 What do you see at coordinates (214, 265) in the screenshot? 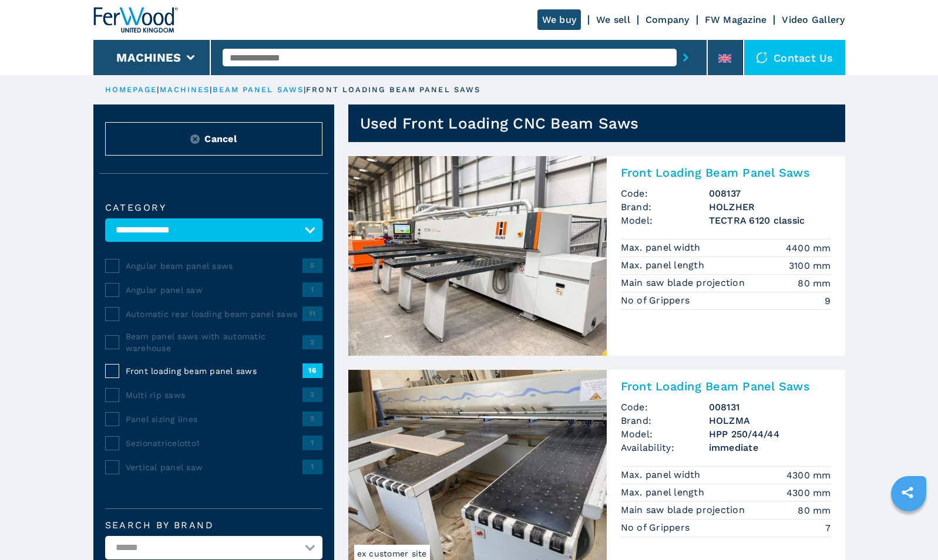
I see `span: Angular beam panel saws` at bounding box center [214, 265].